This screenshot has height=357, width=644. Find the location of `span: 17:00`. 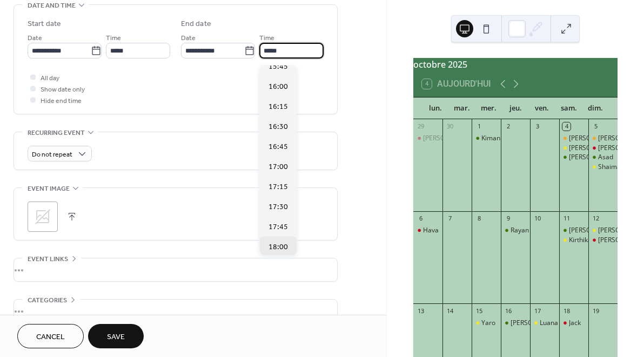

span: 17:00 is located at coordinates (279, 167).